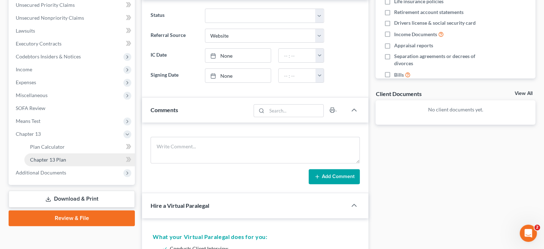 The width and height of the screenshot is (544, 249). Describe the element at coordinates (26, 82) in the screenshot. I see `span: Expenses` at that location.